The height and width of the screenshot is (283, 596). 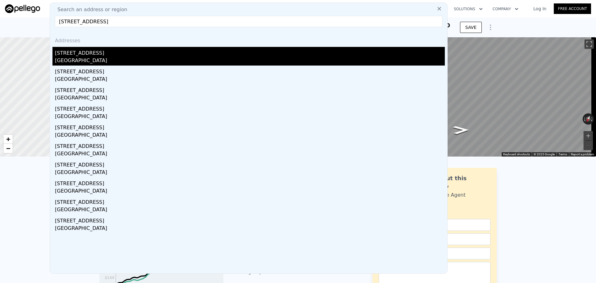 I want to click on img: Pellego, so click(x=22, y=9).